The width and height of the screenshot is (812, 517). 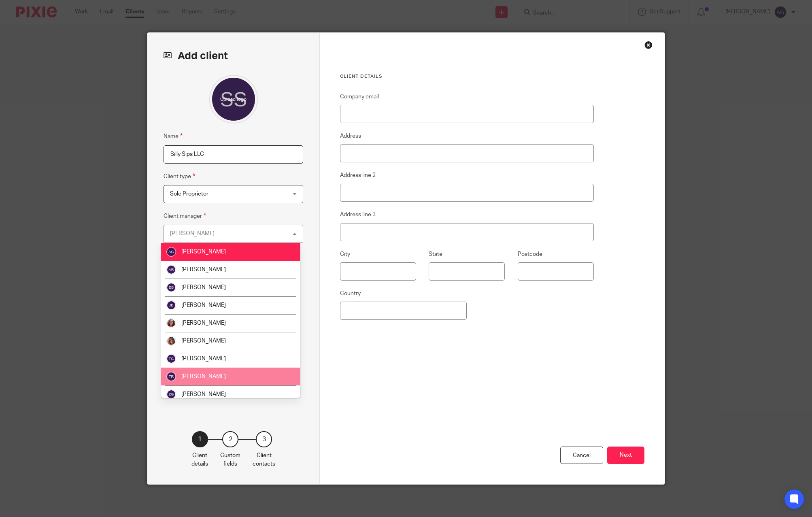 What do you see at coordinates (345, 254) in the screenshot?
I see `label: City` at bounding box center [345, 254].